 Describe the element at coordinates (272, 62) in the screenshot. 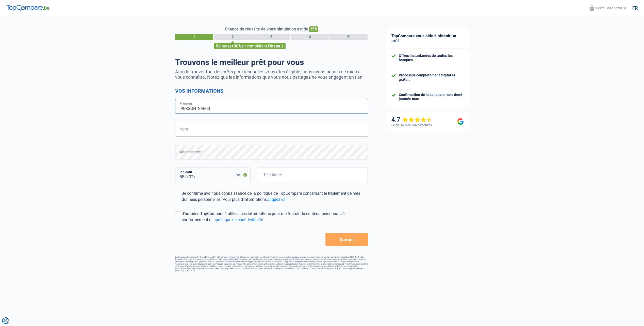

I see `h1: Trouvons le meilleur prêt pour vous` at that location.